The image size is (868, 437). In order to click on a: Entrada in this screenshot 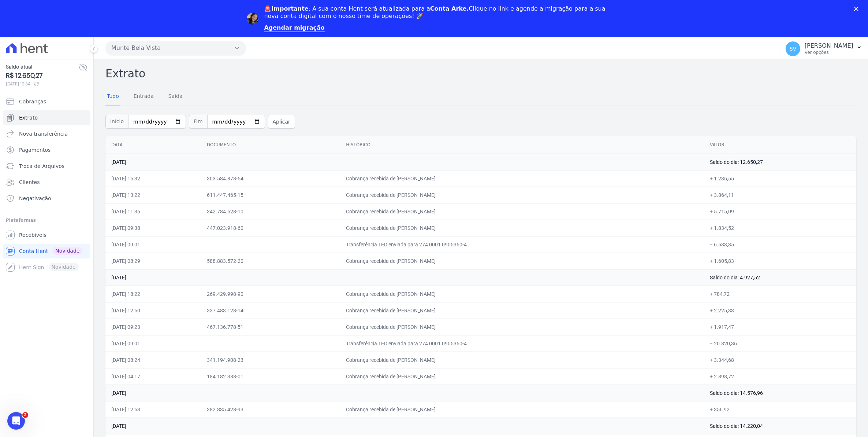, I will do `click(144, 96)`.